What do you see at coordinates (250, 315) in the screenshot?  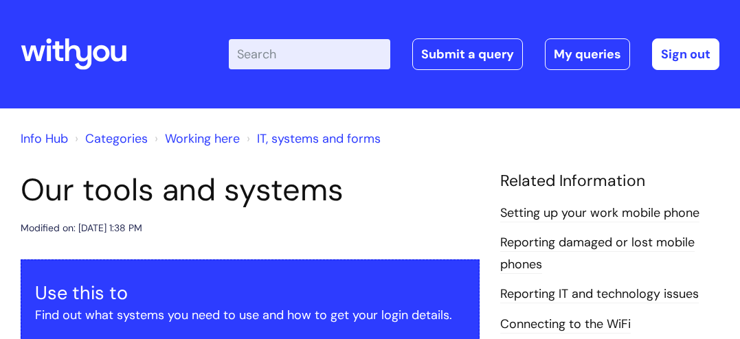 I see `p: Find out what systems you need to use and how to get your login details.` at bounding box center [250, 315].